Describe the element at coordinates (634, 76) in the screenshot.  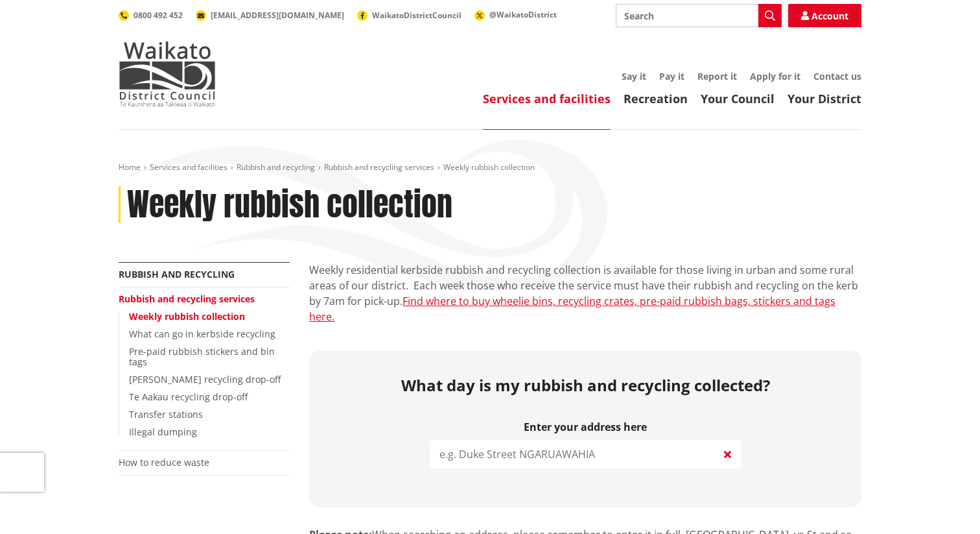
I see `a: Say it` at that location.